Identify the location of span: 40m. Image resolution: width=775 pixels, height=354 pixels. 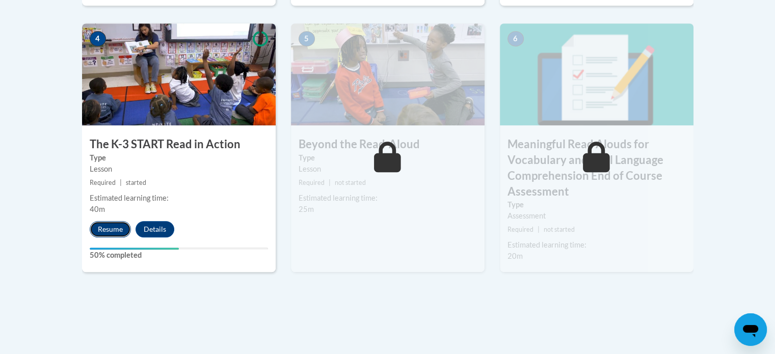
(97, 209).